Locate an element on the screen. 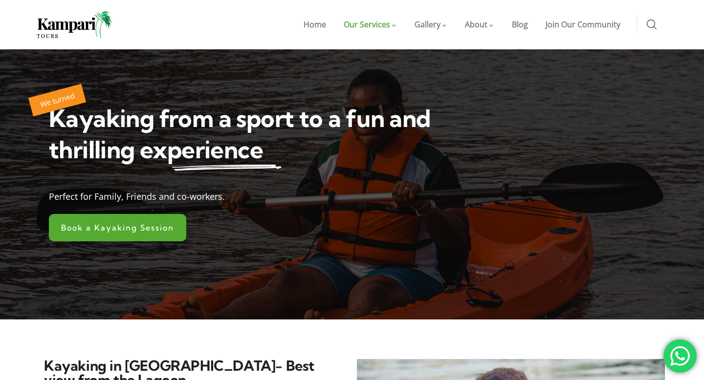 The height and width of the screenshot is (380, 704). div: 'Book is located at coordinates (680, 356).